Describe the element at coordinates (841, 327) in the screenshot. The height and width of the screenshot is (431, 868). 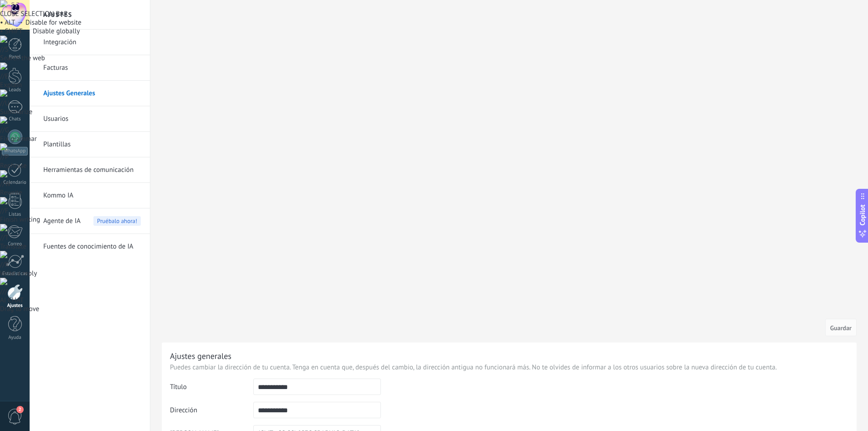
I see `button: Guardar` at that location.